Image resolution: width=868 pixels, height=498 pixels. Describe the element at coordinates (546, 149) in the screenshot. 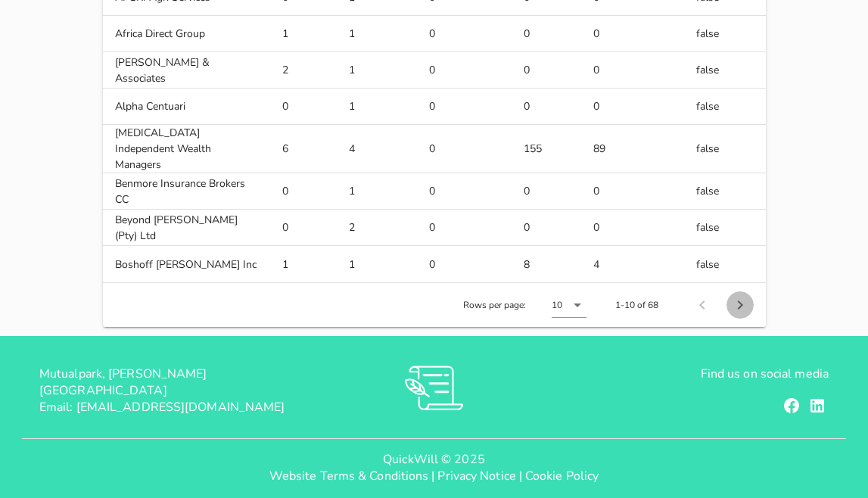

I see `td: 155` at that location.